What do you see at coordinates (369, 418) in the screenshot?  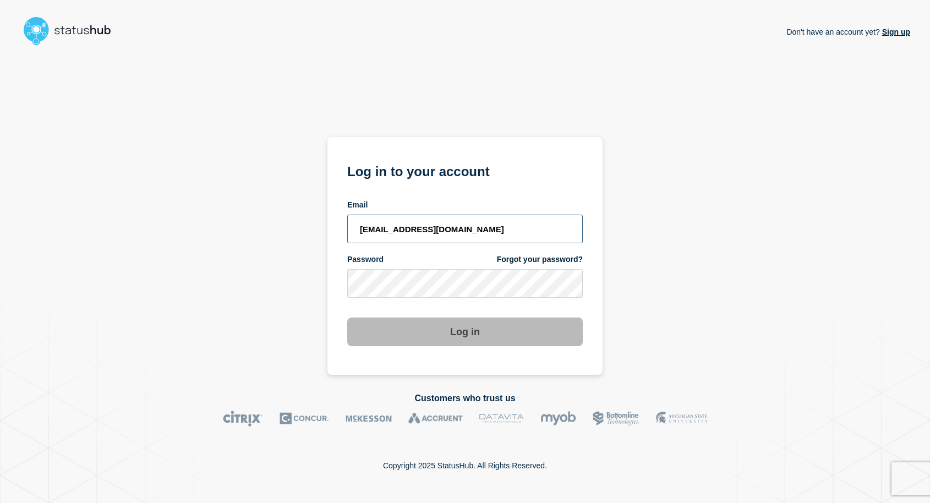 I see `img: McKesson logo` at bounding box center [369, 418].